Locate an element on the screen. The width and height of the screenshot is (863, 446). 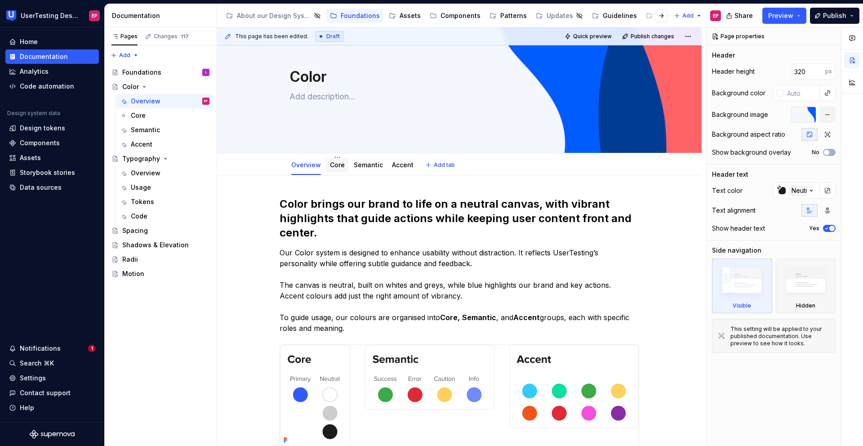
label: No is located at coordinates (815, 152).